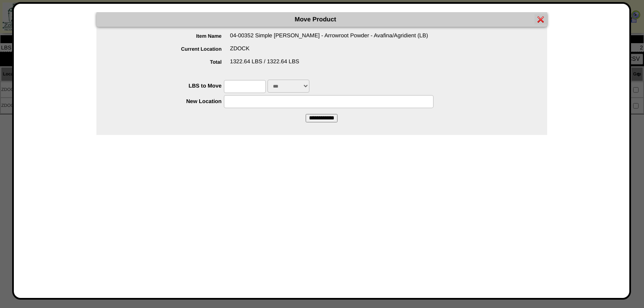 This screenshot has height=308, width=644. I want to click on div: Move Product, so click(322, 20).